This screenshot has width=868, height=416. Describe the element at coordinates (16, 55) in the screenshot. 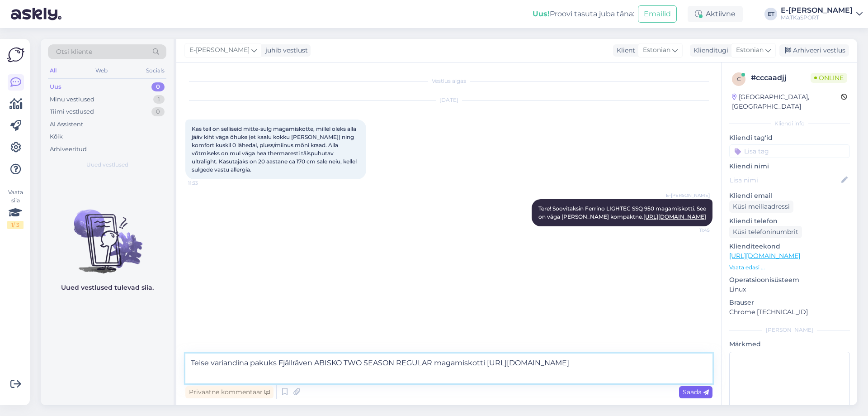

I see `img: Askly Logo` at that location.